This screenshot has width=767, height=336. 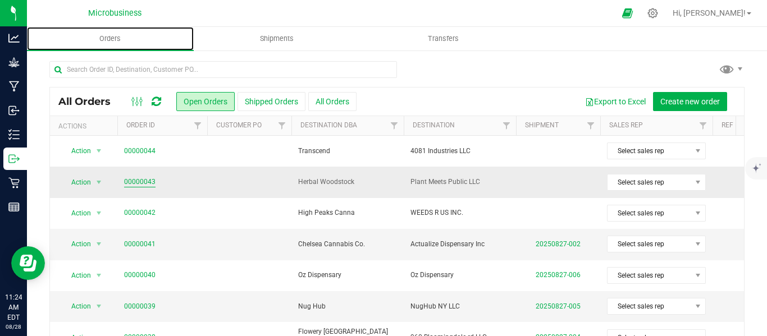 I want to click on span: Chelsea Cannabis Co., so click(x=347, y=244).